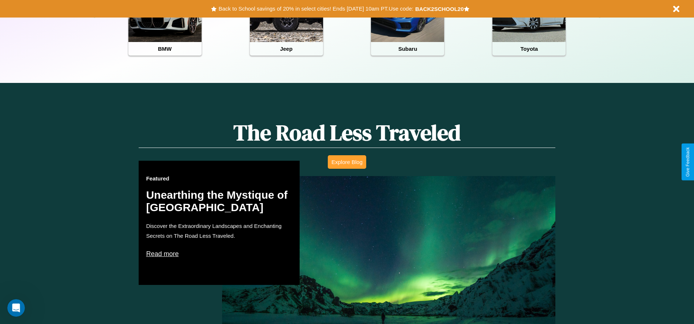 This screenshot has width=694, height=324. Describe the element at coordinates (165, 49) in the screenshot. I see `h4: BMW` at that location.